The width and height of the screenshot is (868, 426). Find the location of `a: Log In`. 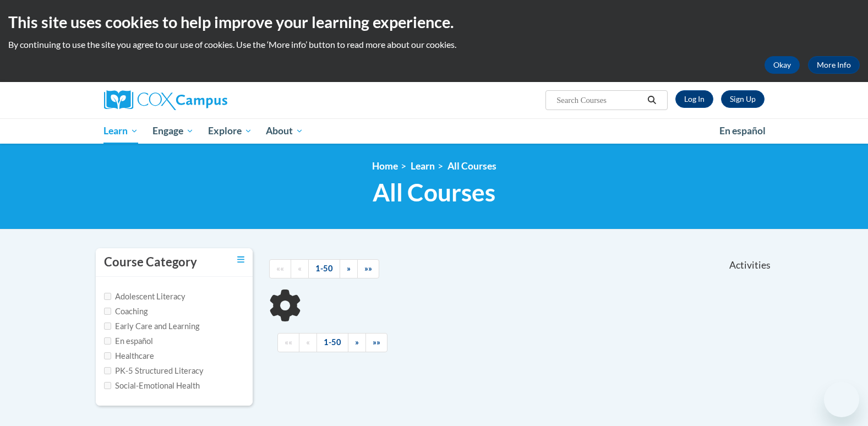

a: Log In is located at coordinates (694, 99).